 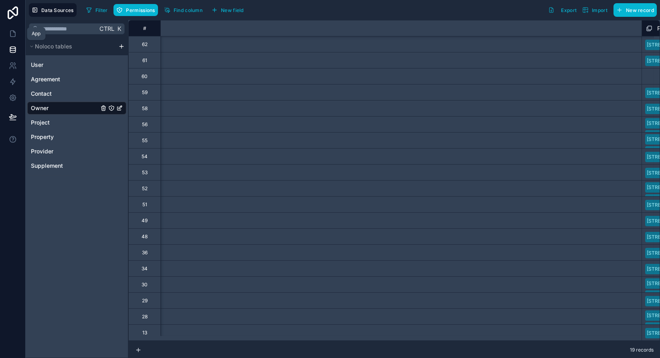 I want to click on span: Supplement, so click(x=47, y=166).